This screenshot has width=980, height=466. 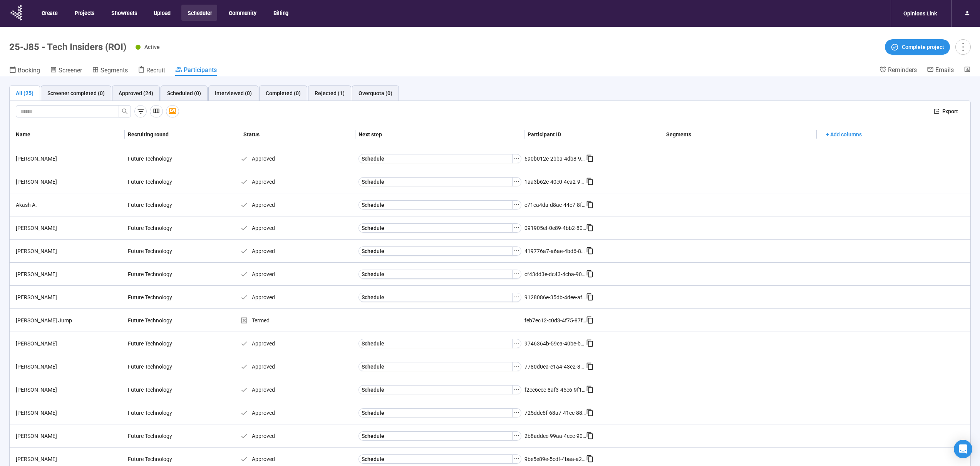 I want to click on button: search, so click(x=125, y=112).